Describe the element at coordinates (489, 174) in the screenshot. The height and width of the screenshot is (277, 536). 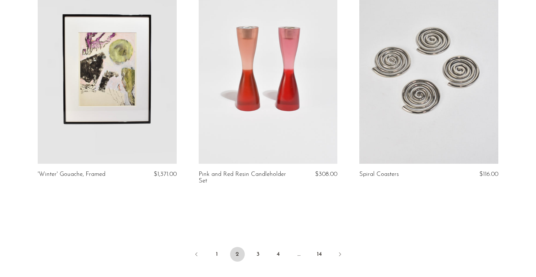
I see `span: $116.00` at that location.